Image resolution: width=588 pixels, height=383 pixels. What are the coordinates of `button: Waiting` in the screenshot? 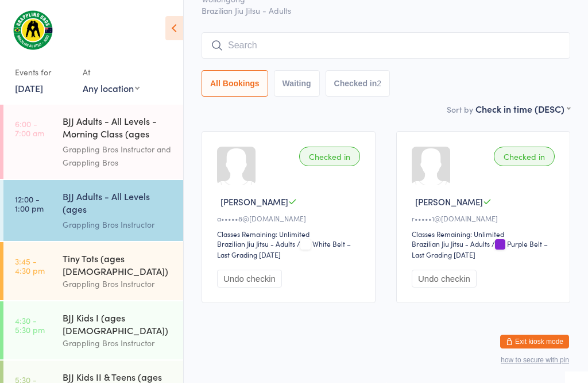 It's located at (297, 83).